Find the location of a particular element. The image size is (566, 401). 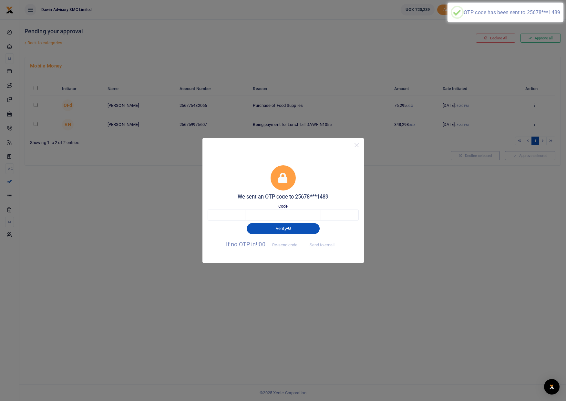

div: Open Intercom Messenger is located at coordinates (552, 387).